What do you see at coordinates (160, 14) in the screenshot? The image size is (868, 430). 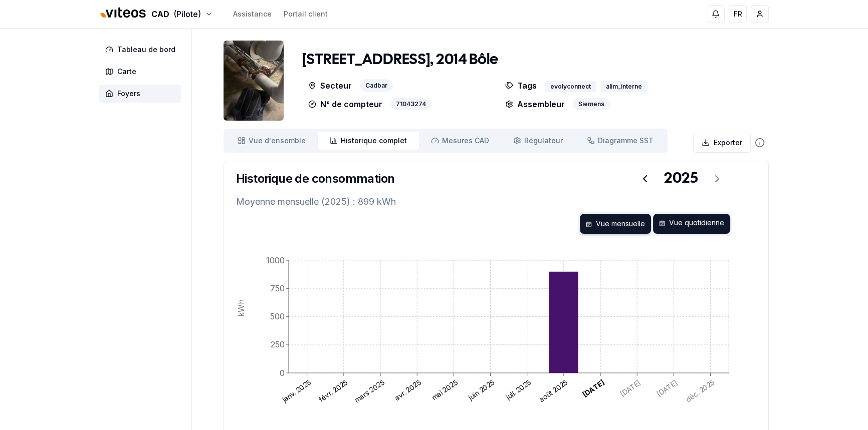 I see `span: CAD` at bounding box center [160, 14].